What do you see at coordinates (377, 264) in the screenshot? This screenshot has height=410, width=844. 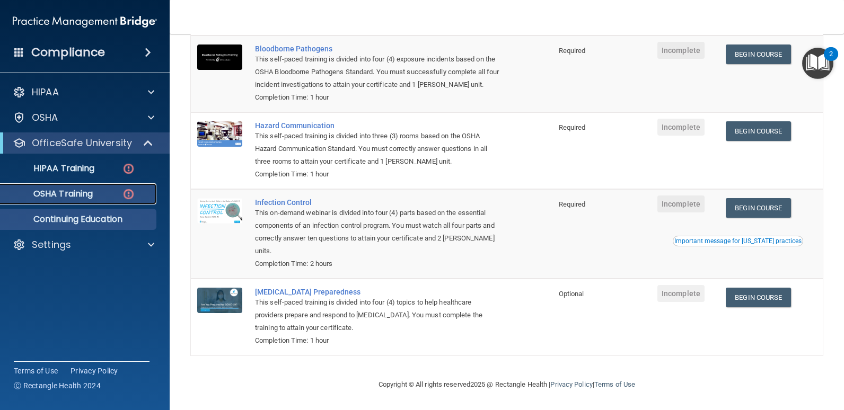 I see `div: Completion Time: 2 hours` at bounding box center [377, 264].